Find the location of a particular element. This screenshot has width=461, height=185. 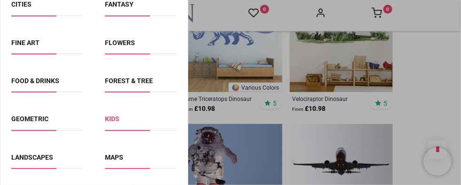

span: Flowers is located at coordinates (141, 46).